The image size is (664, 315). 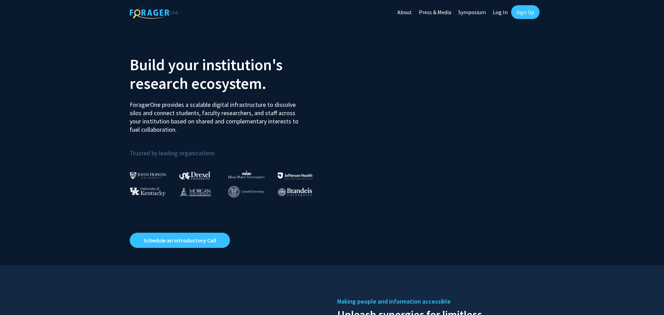 I want to click on p: Trusted by leading organizations, so click(x=228, y=149).